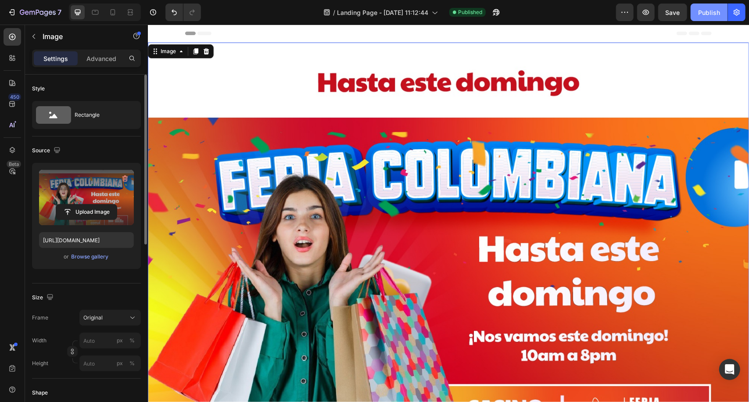  What do you see at coordinates (110, 318) in the screenshot?
I see `button: Original` at bounding box center [110, 318].